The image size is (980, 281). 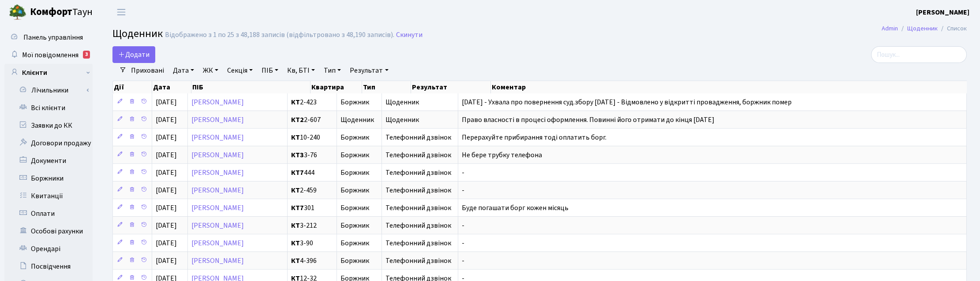 I want to click on a: Мої повідомлення3, so click(x=48, y=55).